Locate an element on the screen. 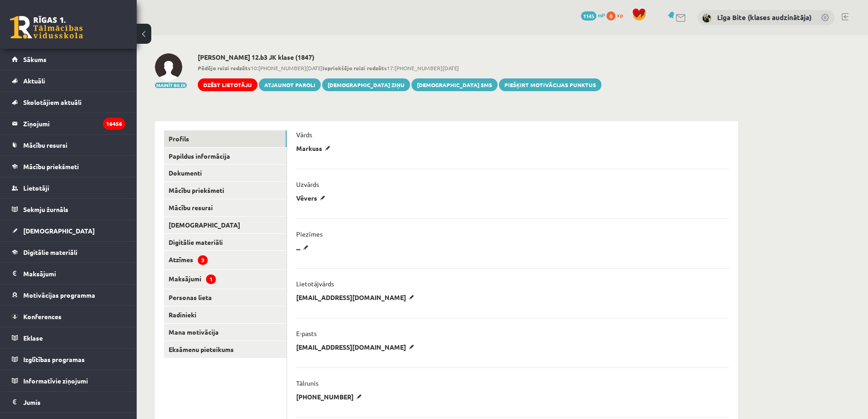 Image resolution: width=868 pixels, height=419 pixels. a: Rīgas 1. Tālmācības vidusskola is located at coordinates (46, 27).